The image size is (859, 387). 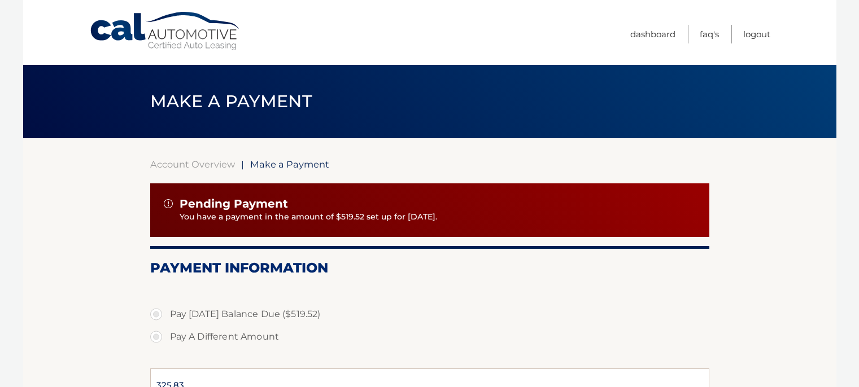 What do you see at coordinates (709, 34) in the screenshot?
I see `a: FAQ's` at bounding box center [709, 34].